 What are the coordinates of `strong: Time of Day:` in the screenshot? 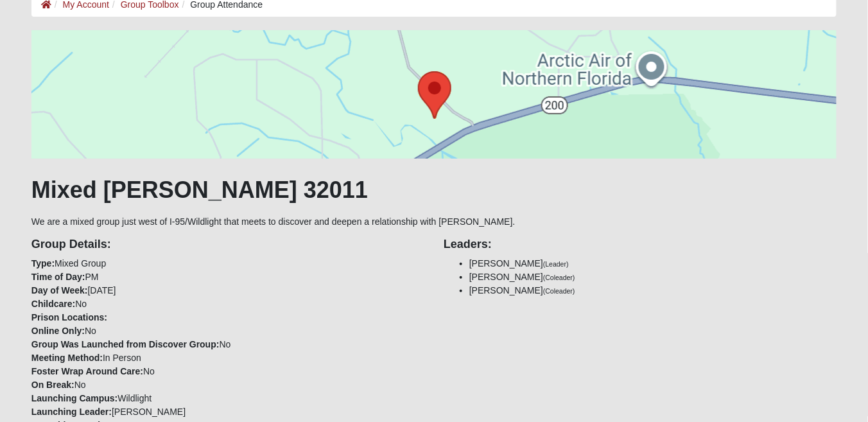 It's located at (59, 277).